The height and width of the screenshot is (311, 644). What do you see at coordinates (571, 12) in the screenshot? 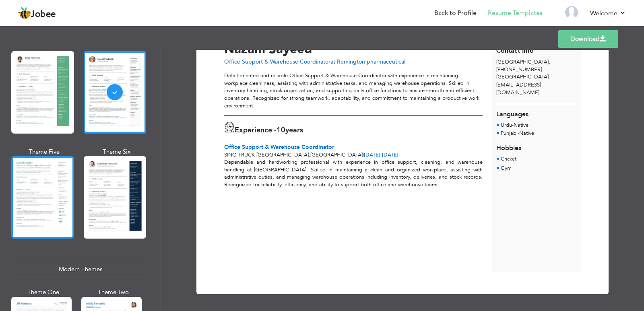
I see `img: Profile Img` at bounding box center [571, 12].